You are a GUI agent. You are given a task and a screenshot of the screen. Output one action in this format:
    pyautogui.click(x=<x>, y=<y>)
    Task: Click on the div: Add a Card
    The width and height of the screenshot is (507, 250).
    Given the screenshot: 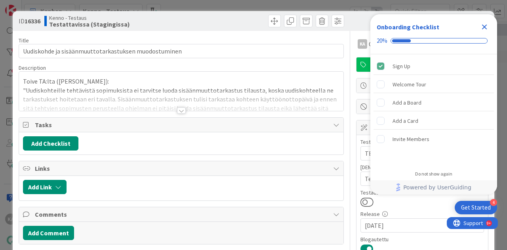 What is the action you would take?
    pyautogui.click(x=405, y=121)
    